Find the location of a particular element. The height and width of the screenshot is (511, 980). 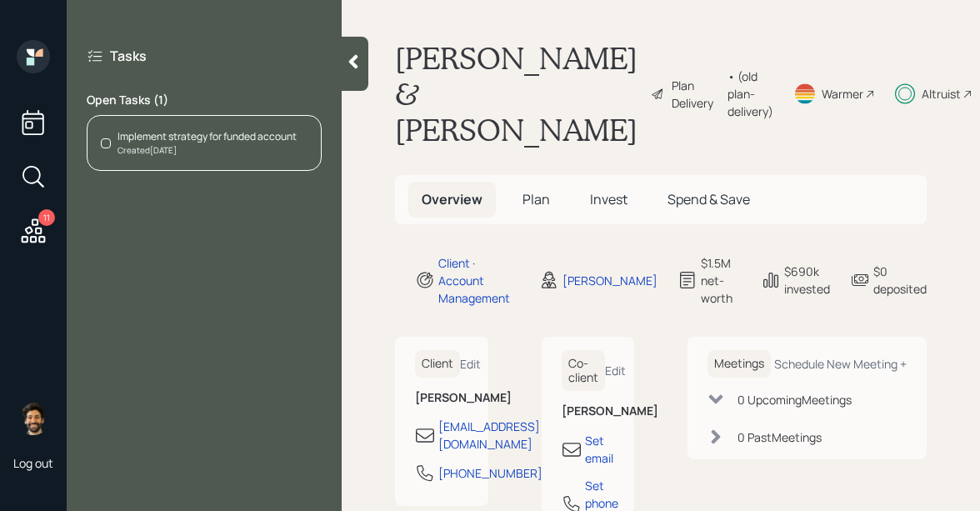

div: 0 Upcoming Meeting s is located at coordinates (794, 399).